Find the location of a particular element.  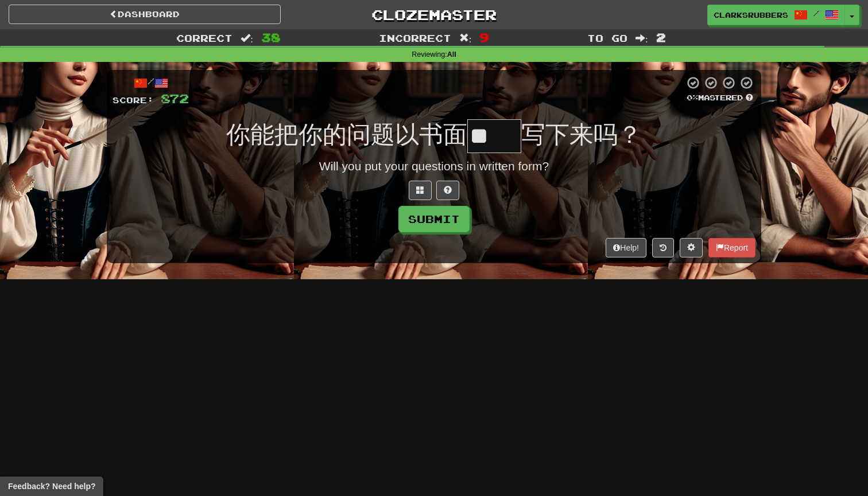

span: 0 % is located at coordinates (692, 97).